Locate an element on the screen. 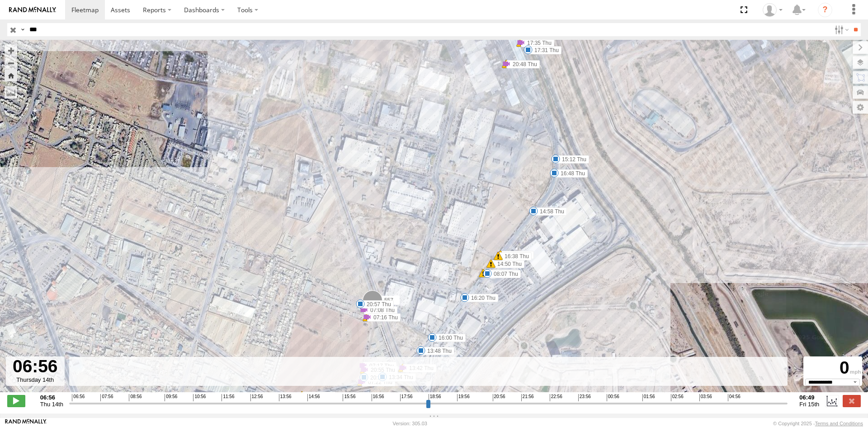  div: Version: 305.03 is located at coordinates (410, 423).